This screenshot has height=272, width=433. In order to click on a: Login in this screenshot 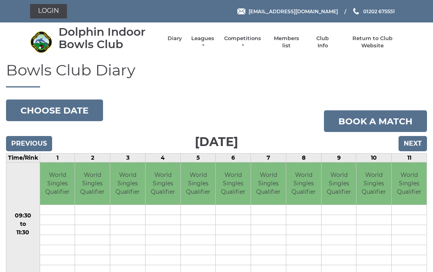, I will do `click(48, 11)`.